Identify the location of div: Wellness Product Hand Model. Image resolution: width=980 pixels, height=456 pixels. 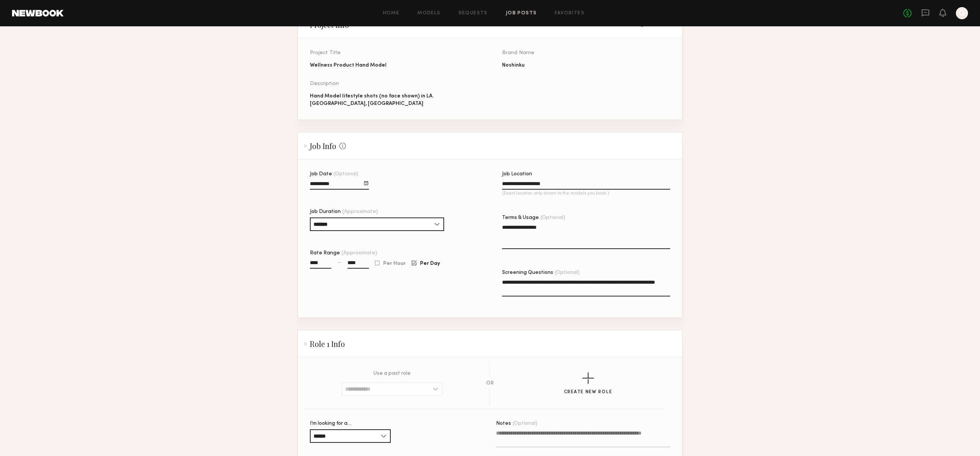
(394, 65).